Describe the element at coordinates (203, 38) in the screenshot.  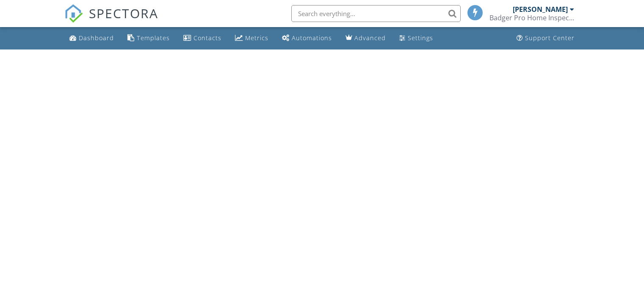
I see `a: Contacts` at that location.